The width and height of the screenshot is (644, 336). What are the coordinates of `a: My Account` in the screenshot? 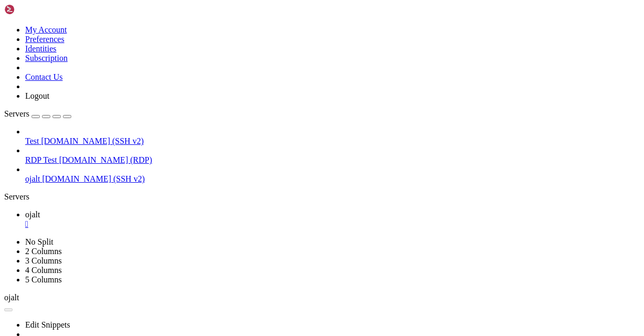 It's located at (46, 29).